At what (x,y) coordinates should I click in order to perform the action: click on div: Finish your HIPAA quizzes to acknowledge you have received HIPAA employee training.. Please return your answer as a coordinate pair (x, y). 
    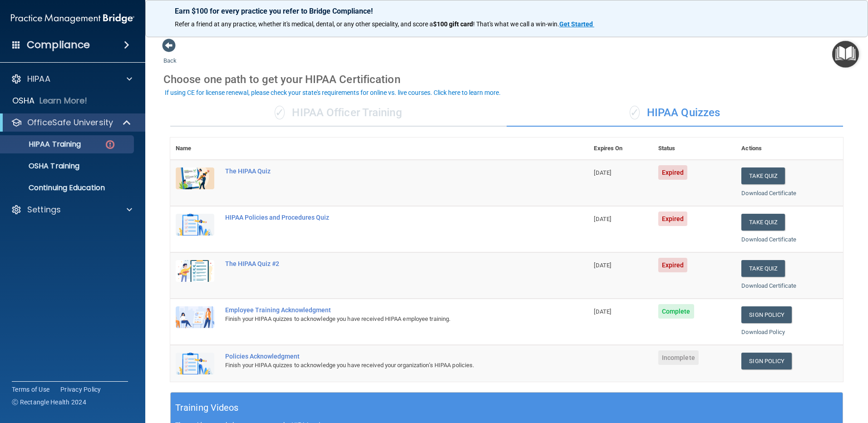
    Looking at the image, I should click on (384, 319).